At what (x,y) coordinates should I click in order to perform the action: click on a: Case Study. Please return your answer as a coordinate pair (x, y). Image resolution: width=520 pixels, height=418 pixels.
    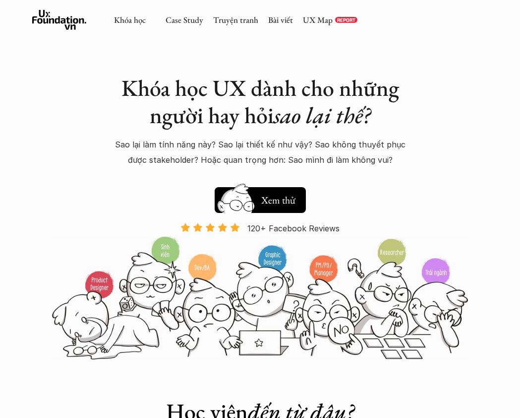
    Looking at the image, I should click on (184, 20).